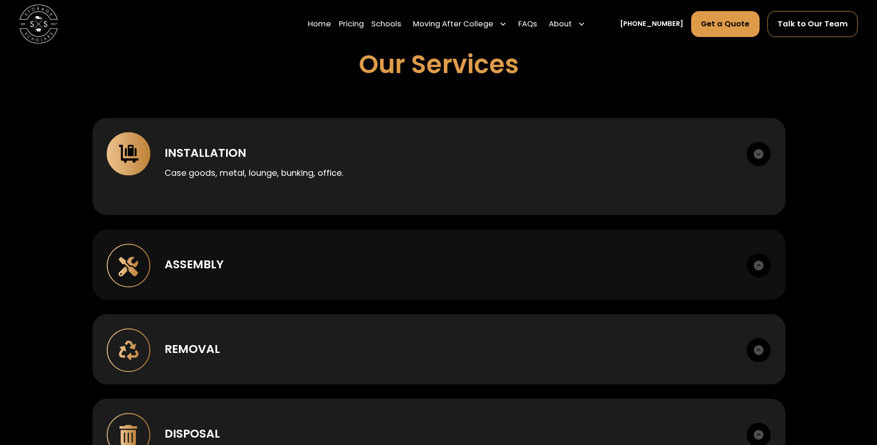 This screenshot has width=877, height=445. What do you see at coordinates (448, 172) in the screenshot?
I see `p: Case goods, metal, lounge, bunking, office.` at bounding box center [448, 172].